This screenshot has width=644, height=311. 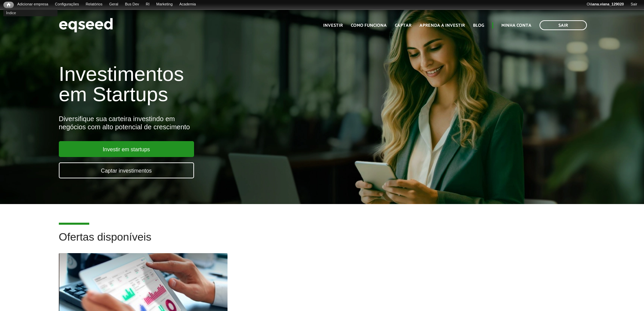 What do you see at coordinates (516, 26) in the screenshot?
I see `a: Minha conta` at bounding box center [516, 26].